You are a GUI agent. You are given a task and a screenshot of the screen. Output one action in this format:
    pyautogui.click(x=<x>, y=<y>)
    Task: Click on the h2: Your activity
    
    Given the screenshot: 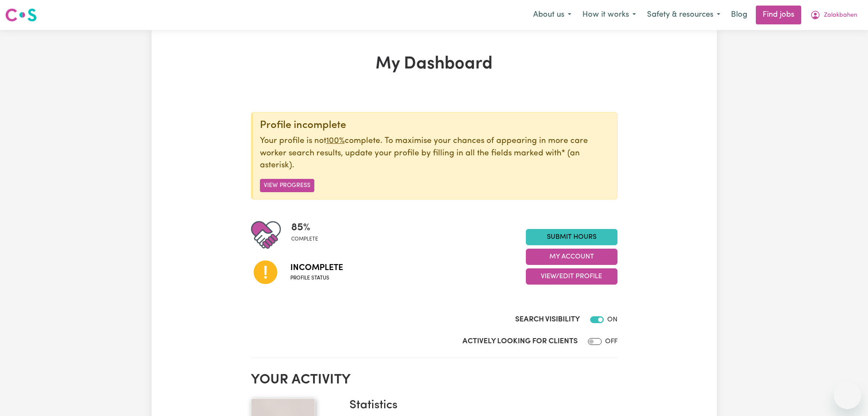 What is the action you would take?
    pyautogui.click(x=434, y=380)
    